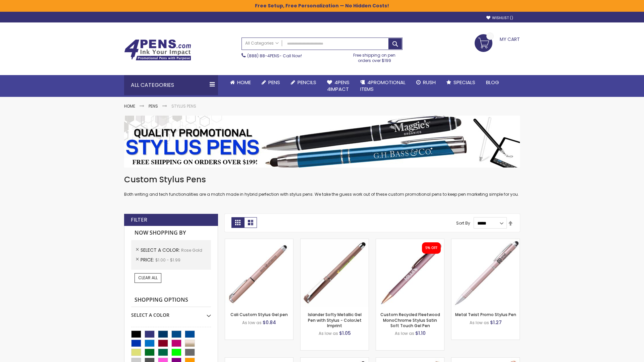 Image resolution: width=644 pixels, height=362 pixels. I want to click on a: Wishlist, so click(500, 18).